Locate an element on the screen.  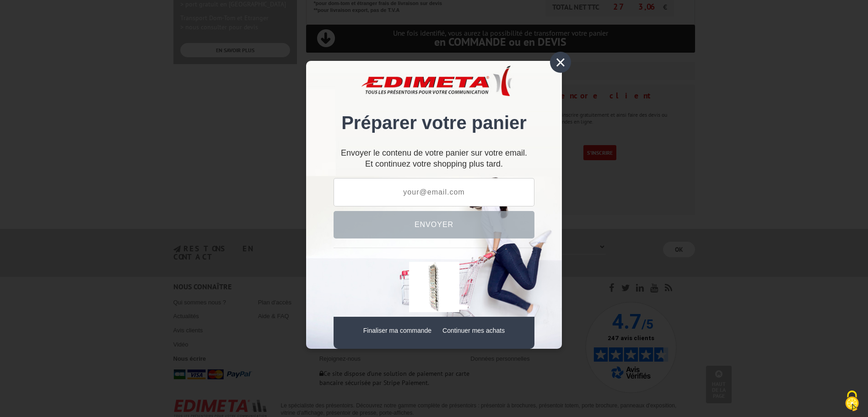
input: your@email.com is located at coordinates (434, 192).